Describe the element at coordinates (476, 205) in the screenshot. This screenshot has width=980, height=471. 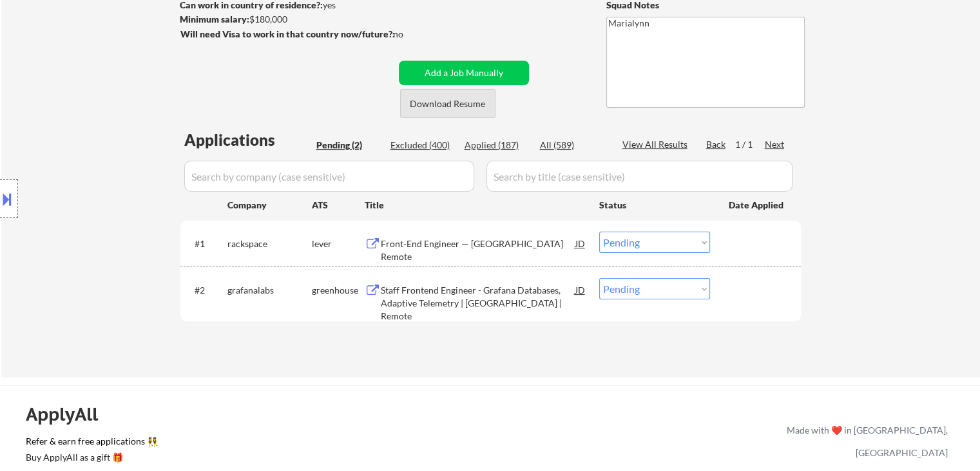
I see `div: Title` at that location.